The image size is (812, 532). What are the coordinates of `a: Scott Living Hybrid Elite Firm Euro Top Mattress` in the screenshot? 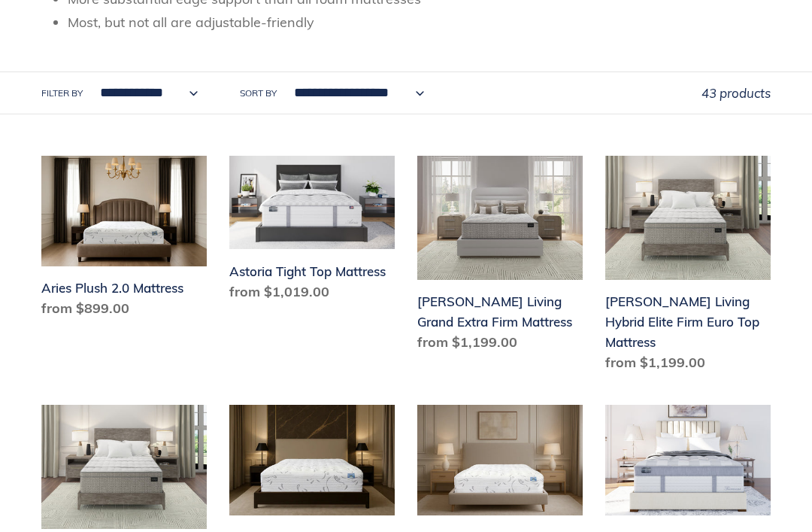 It's located at (688, 267).